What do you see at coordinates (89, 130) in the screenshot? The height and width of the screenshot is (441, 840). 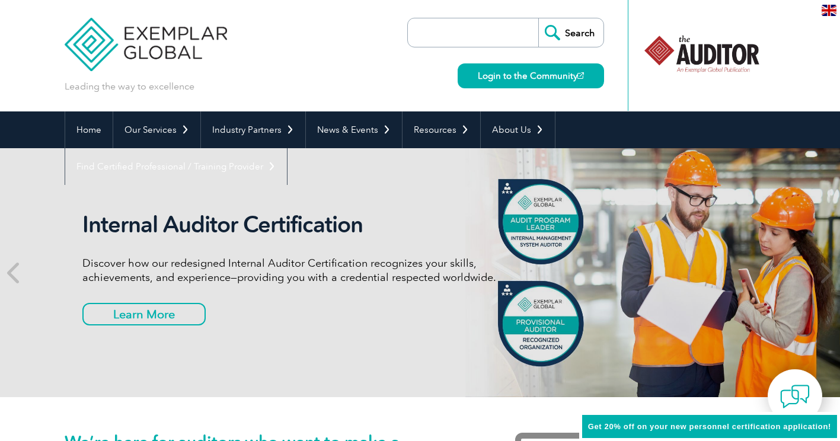 I see `a: Home` at bounding box center [89, 130].